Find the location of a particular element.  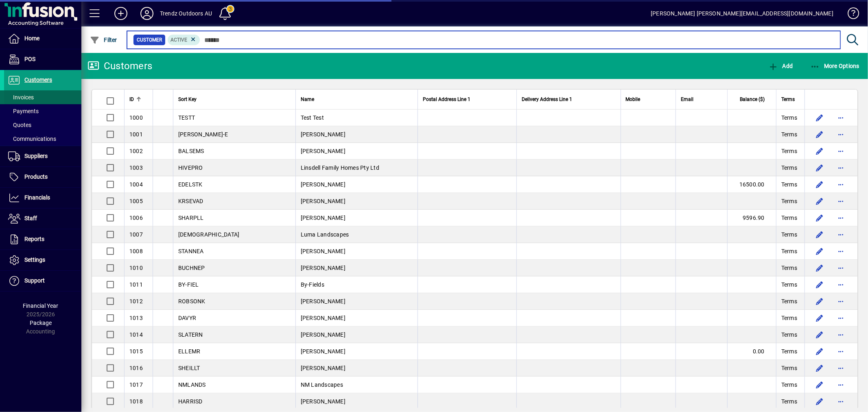

span: More Options is located at coordinates (835, 66).